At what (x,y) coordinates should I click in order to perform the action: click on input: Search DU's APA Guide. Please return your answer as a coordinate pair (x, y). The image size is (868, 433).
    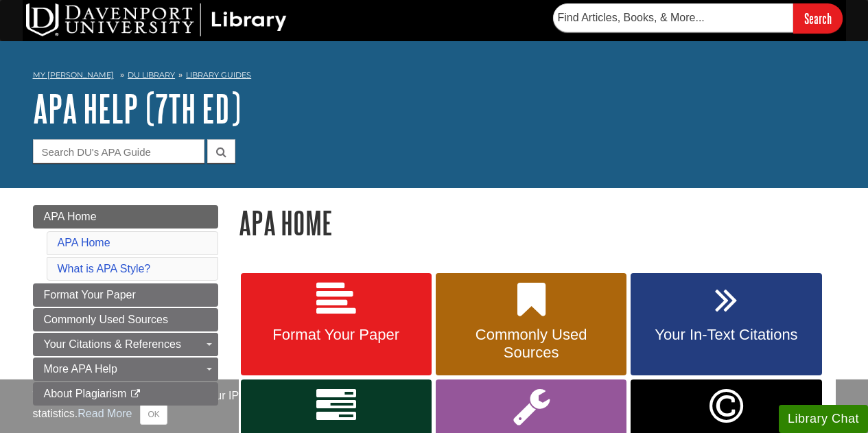
    Looking at the image, I should click on (119, 151).